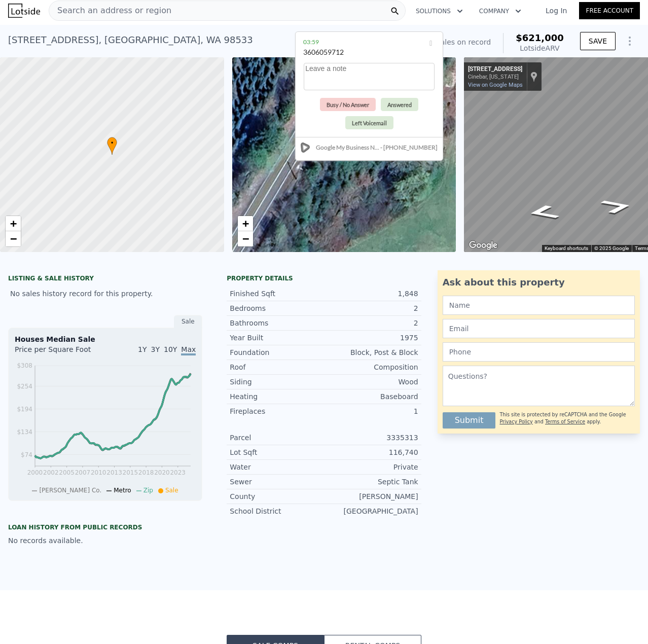  I want to click on div: 116,740, so click(371, 452).